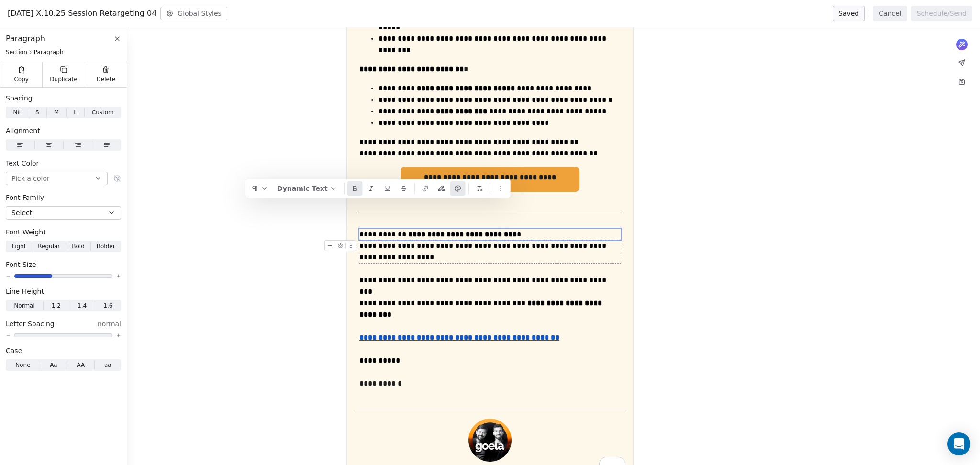 This screenshot has height=465, width=980. What do you see at coordinates (103, 113) in the screenshot?
I see `span: Custom` at bounding box center [103, 113].